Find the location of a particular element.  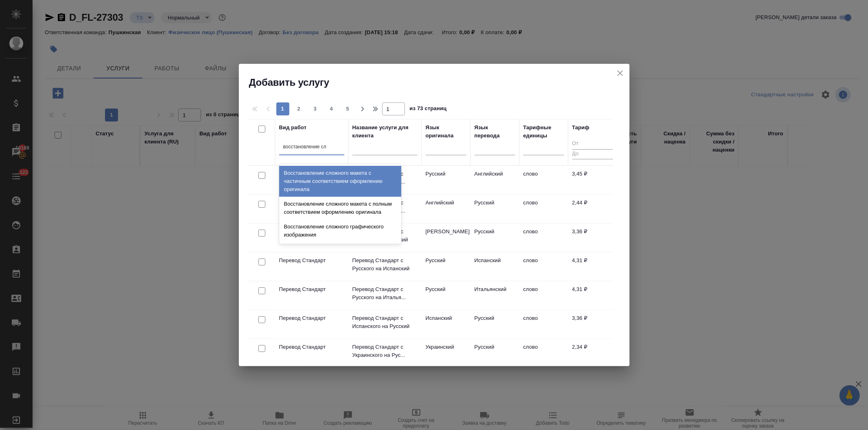

span: 5 is located at coordinates (348, 109).